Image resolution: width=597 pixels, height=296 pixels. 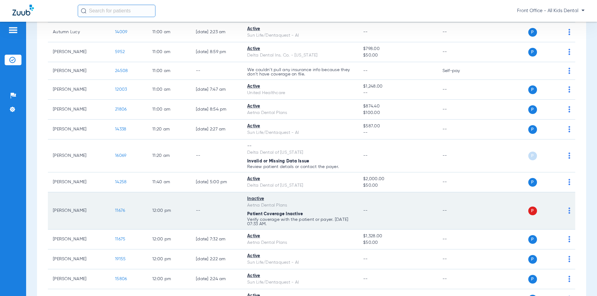 What do you see at coordinates (398, 49) in the screenshot?
I see `span: $798.00` at bounding box center [398, 49].